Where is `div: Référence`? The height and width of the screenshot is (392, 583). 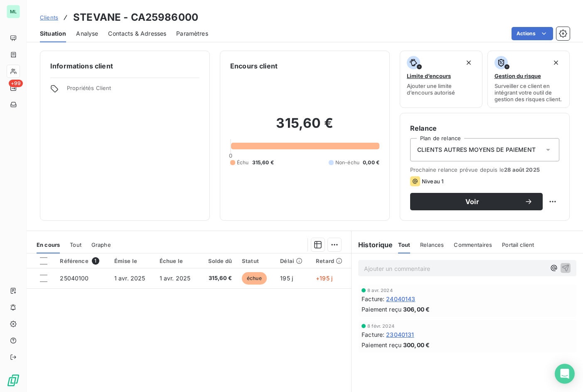 div: Référence is located at coordinates (82, 261).